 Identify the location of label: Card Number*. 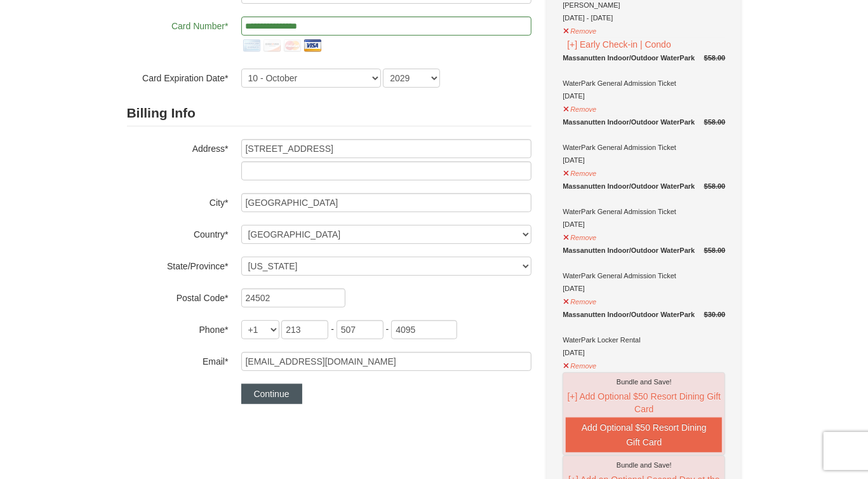
(178, 24).